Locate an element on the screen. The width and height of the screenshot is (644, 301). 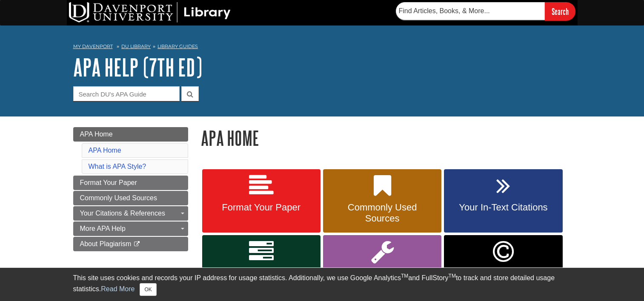
nav: breadcrumb is located at coordinates (322, 48).